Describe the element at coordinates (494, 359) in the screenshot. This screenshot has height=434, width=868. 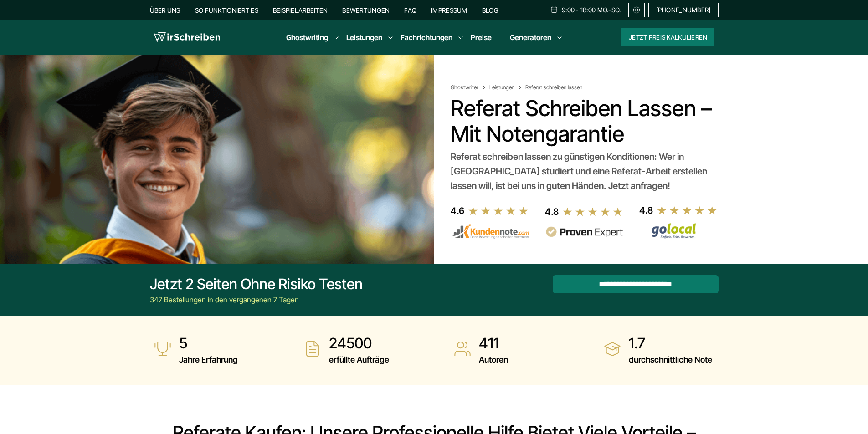
I see `span: Autoren` at that location.